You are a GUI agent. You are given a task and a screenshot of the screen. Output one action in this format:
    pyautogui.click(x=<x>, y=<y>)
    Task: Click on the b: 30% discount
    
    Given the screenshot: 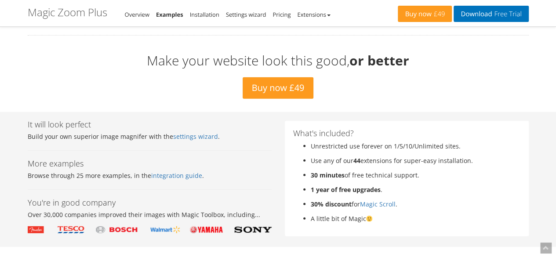 What is the action you would take?
    pyautogui.click(x=331, y=204)
    